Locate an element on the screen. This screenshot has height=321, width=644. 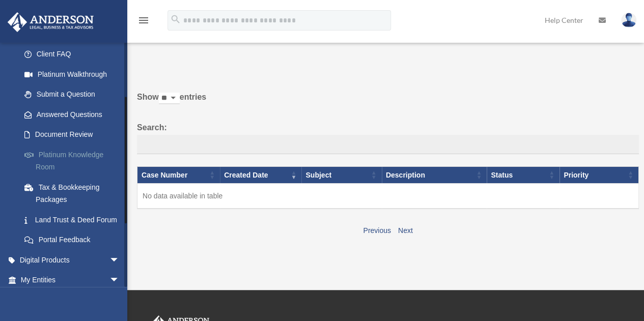
th: Subject: activate to sort column ascending is located at coordinates (341, 175).